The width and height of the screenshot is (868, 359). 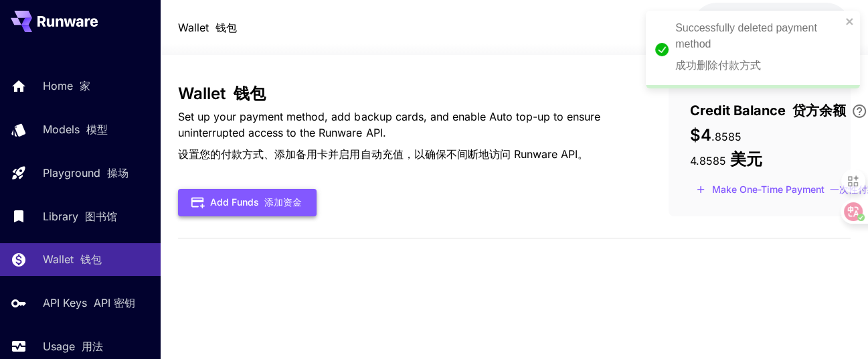 I want to click on font: 图书馆, so click(x=101, y=216).